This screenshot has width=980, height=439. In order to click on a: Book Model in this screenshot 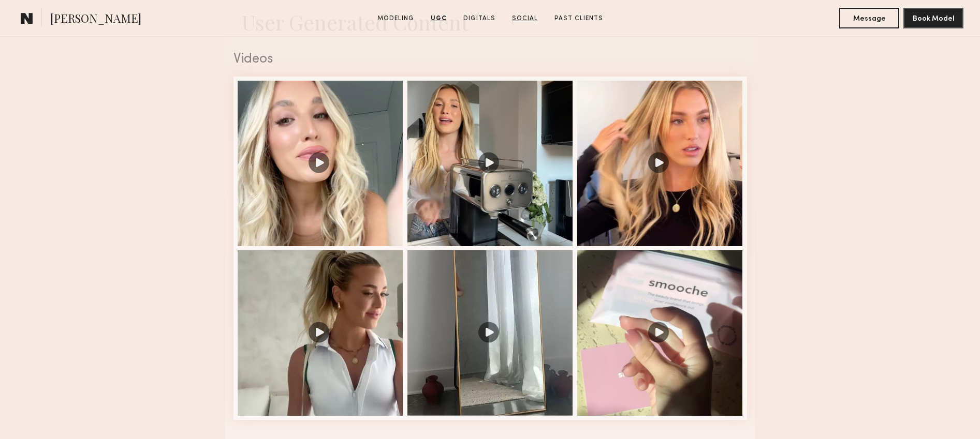, I will do `click(933, 18)`.